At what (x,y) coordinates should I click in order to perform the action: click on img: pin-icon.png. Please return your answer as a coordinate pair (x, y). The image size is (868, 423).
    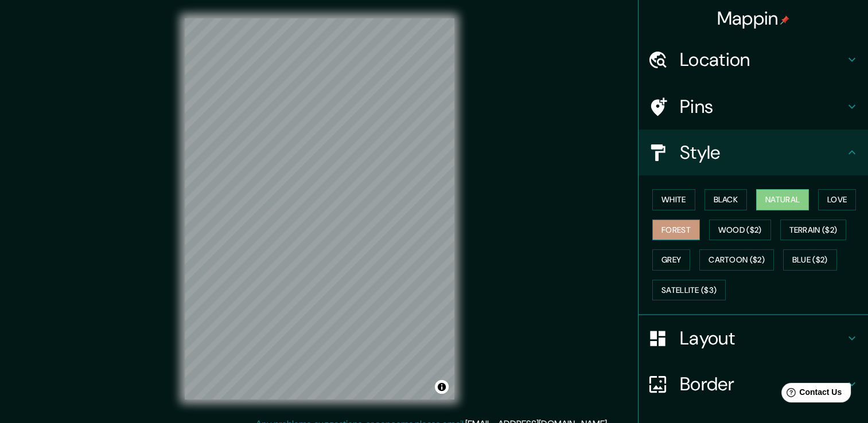
    Looking at the image, I should click on (785, 20).